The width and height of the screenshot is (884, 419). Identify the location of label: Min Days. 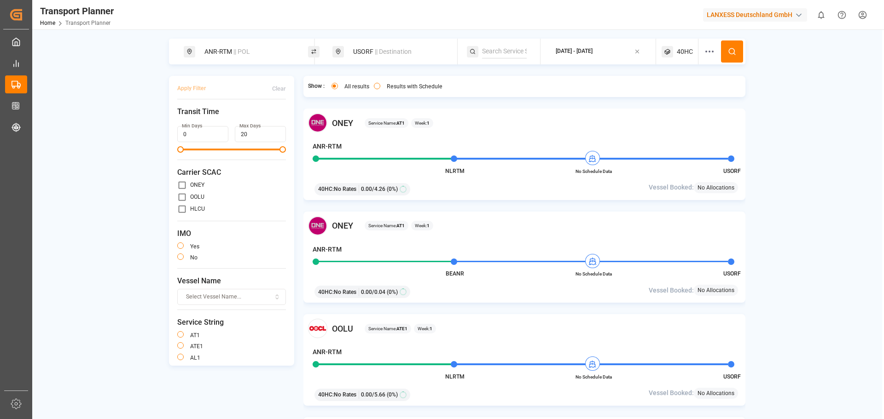
(192, 126).